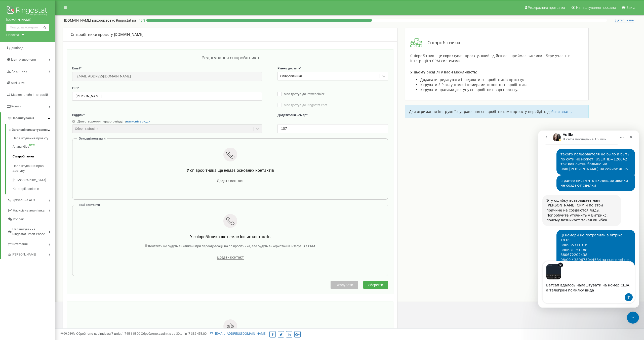 Image resolution: width=644 pixels, height=340 pixels. I want to click on span: Співробітники, so click(441, 43).